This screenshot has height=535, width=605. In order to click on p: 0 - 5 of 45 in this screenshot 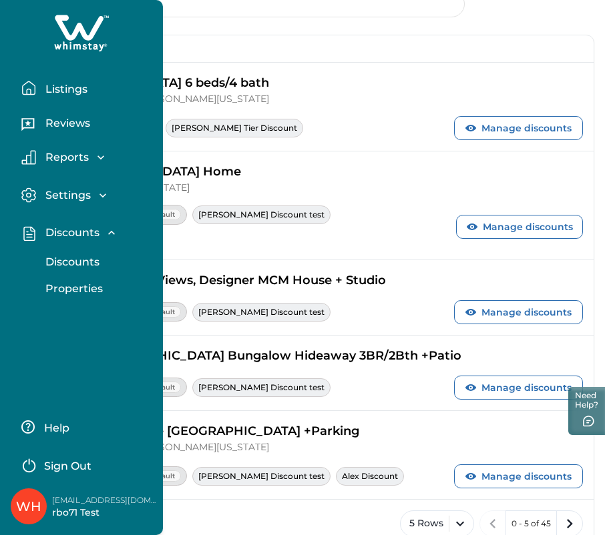, I will do `click(531, 524)`.